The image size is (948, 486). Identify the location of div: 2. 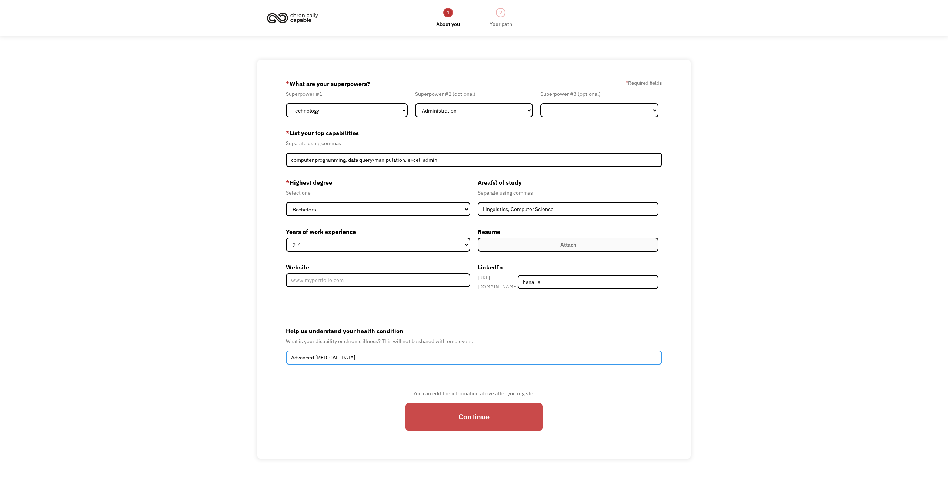
(501, 13).